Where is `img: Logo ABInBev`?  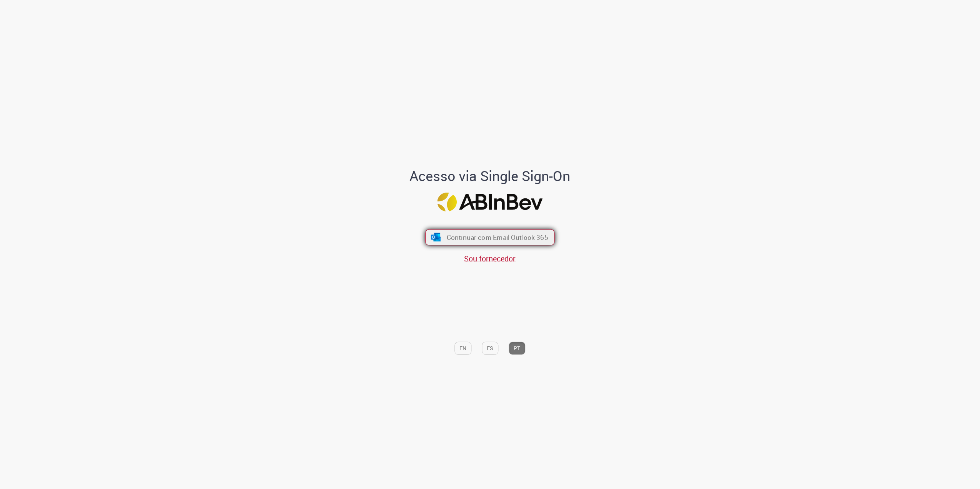 img: Logo ABInBev is located at coordinates (490, 202).